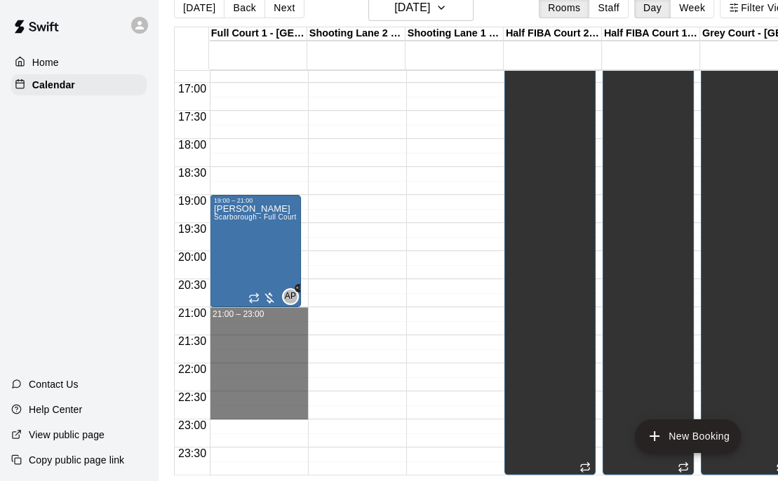  What do you see at coordinates (55, 410) in the screenshot?
I see `p: Help Center` at bounding box center [55, 410].